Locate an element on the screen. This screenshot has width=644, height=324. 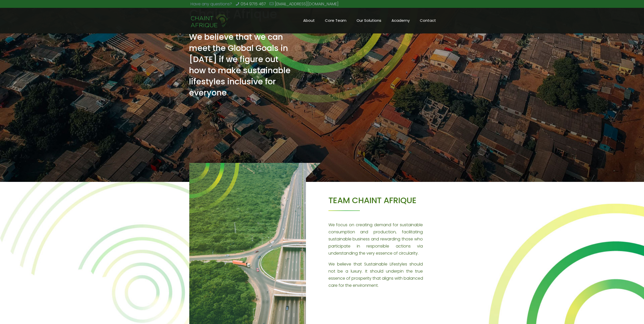
a: Academy is located at coordinates (401, 20).